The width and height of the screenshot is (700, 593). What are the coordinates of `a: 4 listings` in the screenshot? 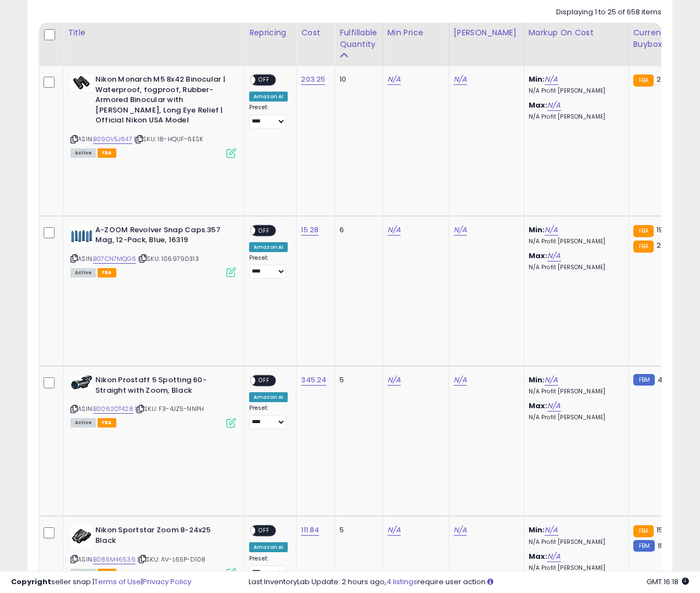 It's located at (402, 581).